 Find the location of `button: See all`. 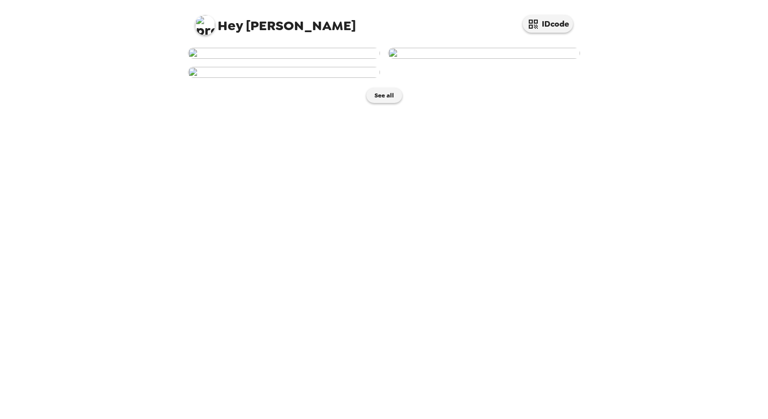

button: See all is located at coordinates (384, 96).